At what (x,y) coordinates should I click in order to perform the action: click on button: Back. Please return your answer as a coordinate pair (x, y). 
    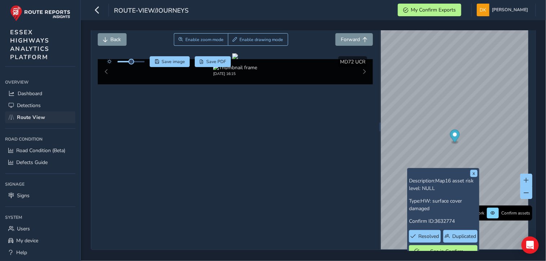
    Looking at the image, I should click on (112, 39).